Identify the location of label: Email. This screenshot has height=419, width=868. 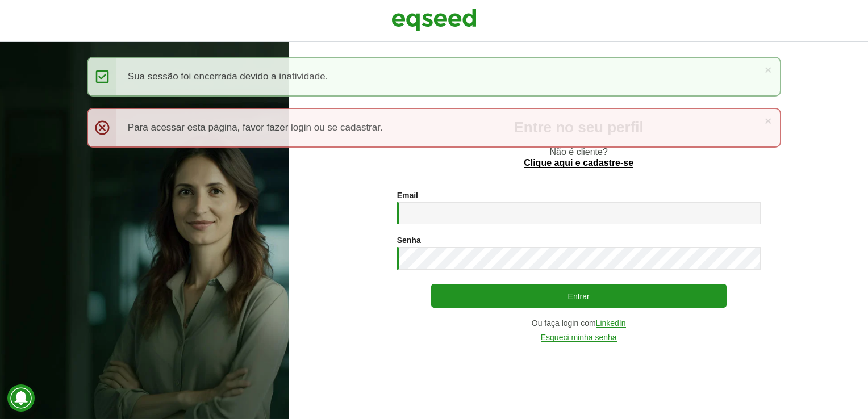
(407, 196).